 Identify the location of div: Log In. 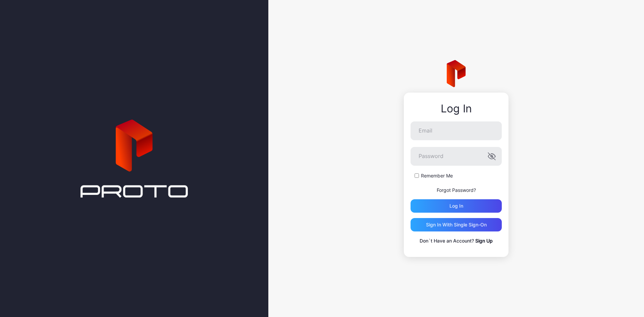
(456, 109).